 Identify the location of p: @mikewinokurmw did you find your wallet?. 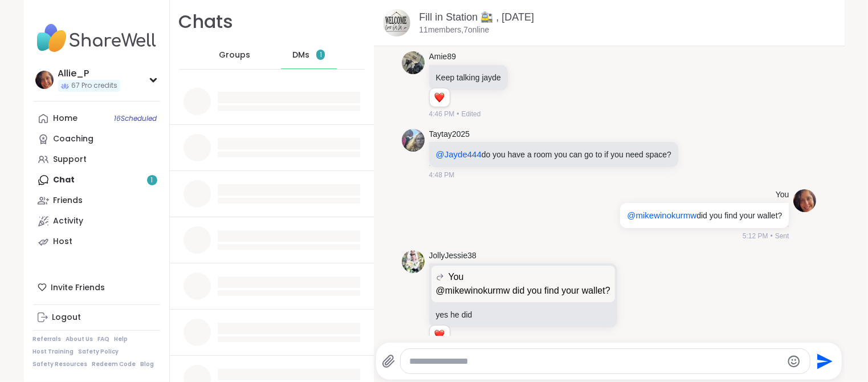
(523, 291).